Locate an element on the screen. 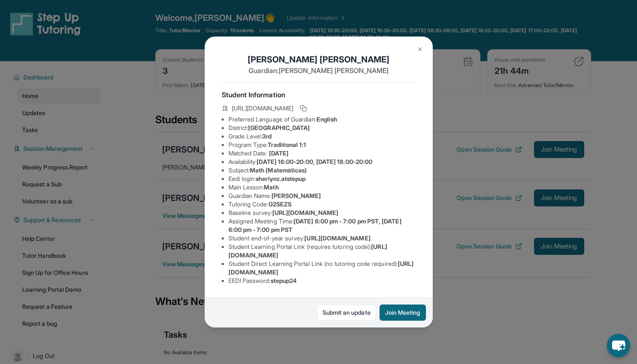  button: Join Meeting is located at coordinates (403, 313).